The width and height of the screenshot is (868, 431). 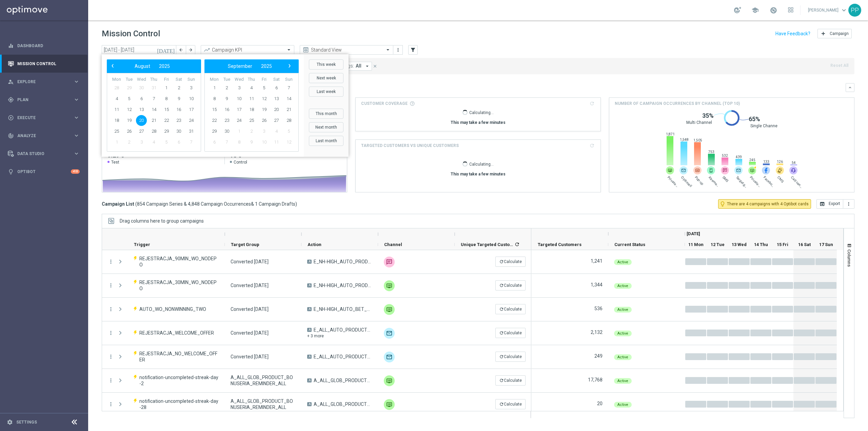 What do you see at coordinates (44, 100) in the screenshot?
I see `button: gps_fixed Plan keyboard_arrow_right` at bounding box center [44, 100].